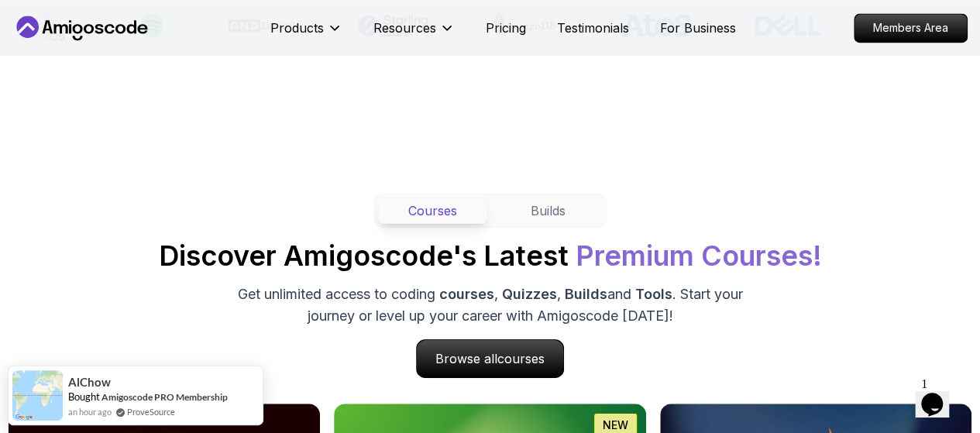 The image size is (980, 433). Describe the element at coordinates (615, 425) in the screenshot. I see `p: NEW` at that location.